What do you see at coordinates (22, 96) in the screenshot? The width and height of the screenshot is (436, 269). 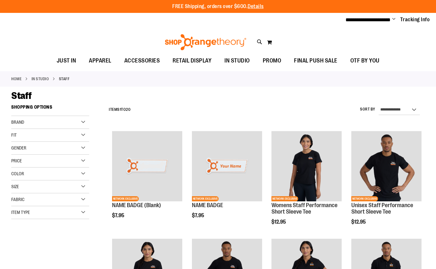 I see `span: Staff` at bounding box center [22, 96].